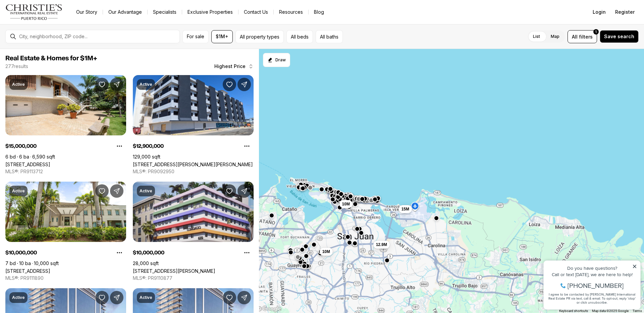  Describe the element at coordinates (276, 60) in the screenshot. I see `button: Start drawing` at that location.